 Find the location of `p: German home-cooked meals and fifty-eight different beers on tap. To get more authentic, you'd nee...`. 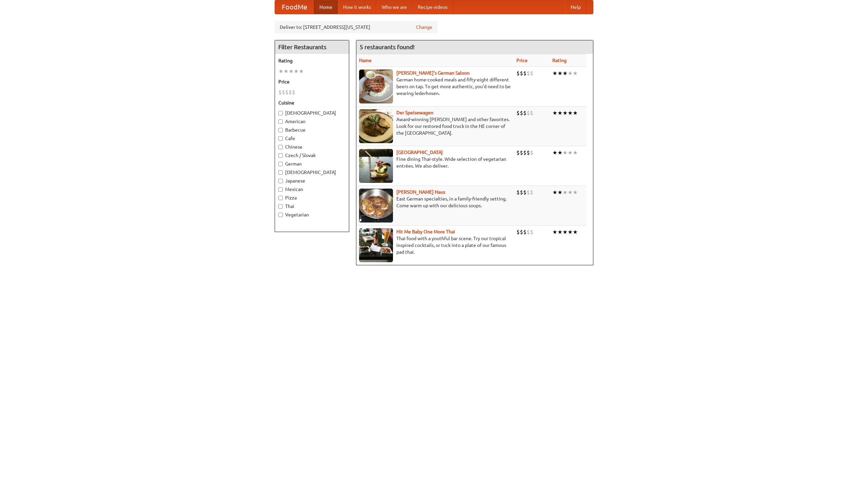

p: German home-cooked meals and fifty-eight different beers on tap. To get more authentic, you'd nee... is located at coordinates (435, 86).